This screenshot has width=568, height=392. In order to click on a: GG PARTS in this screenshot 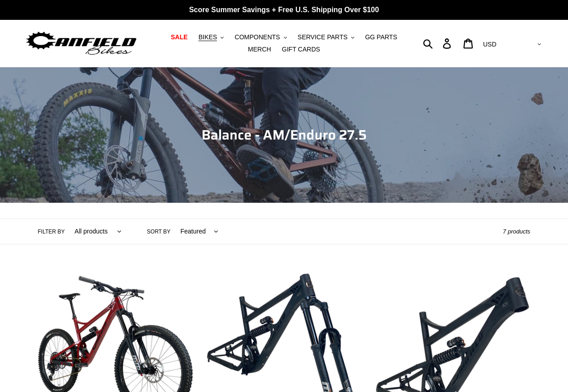, I will do `click(381, 37)`.